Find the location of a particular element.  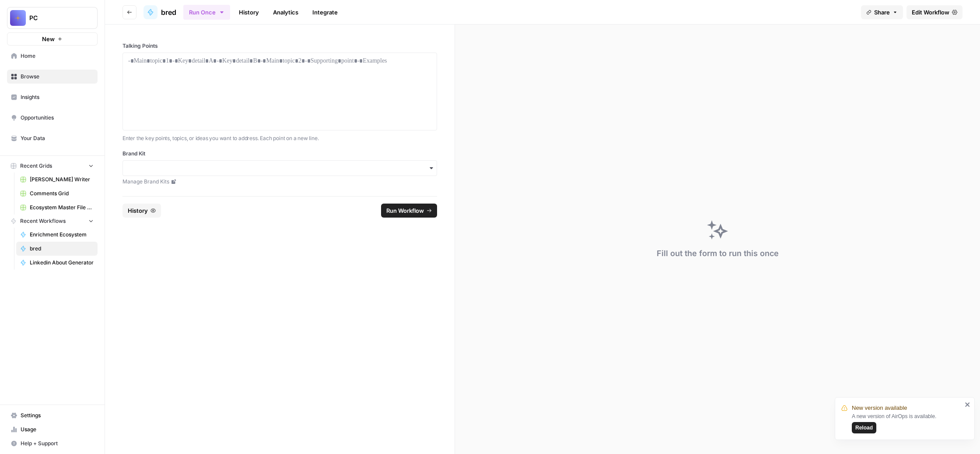

button: Recent Workflows is located at coordinates (52, 221).